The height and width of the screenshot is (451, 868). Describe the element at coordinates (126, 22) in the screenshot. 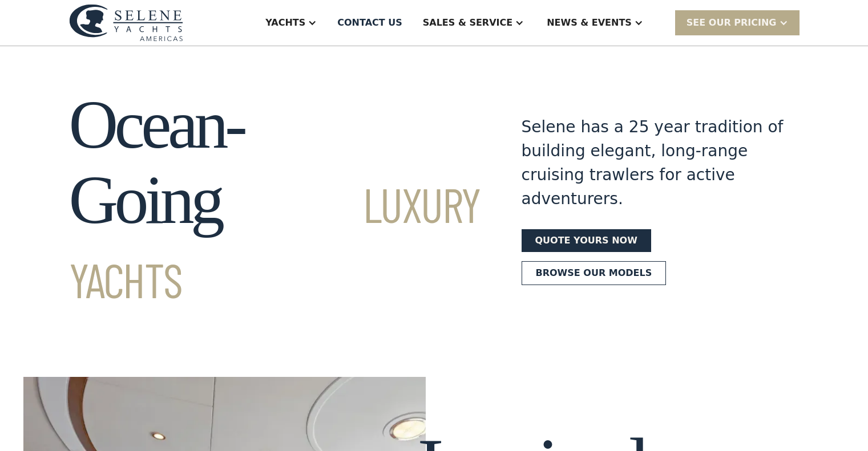

I see `img: logo` at that location.